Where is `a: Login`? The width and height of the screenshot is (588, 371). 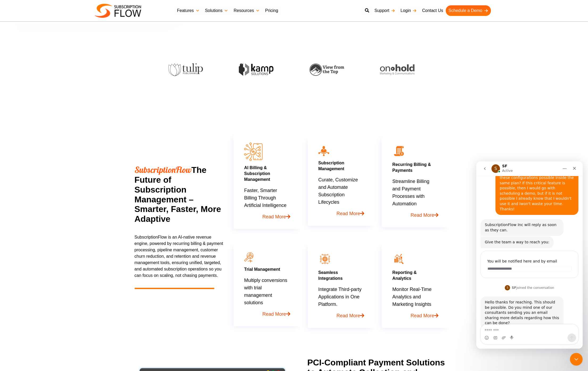
a: Login is located at coordinates (408, 11).